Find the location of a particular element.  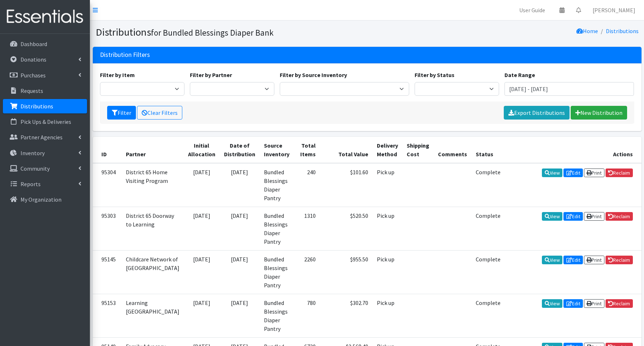

p: Pick Ups & Deliveries is located at coordinates (46, 122).